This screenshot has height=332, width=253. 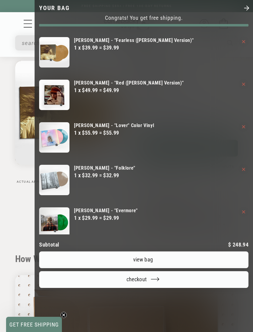 I want to click on span: GET FREE SHIPPING, so click(x=34, y=324).